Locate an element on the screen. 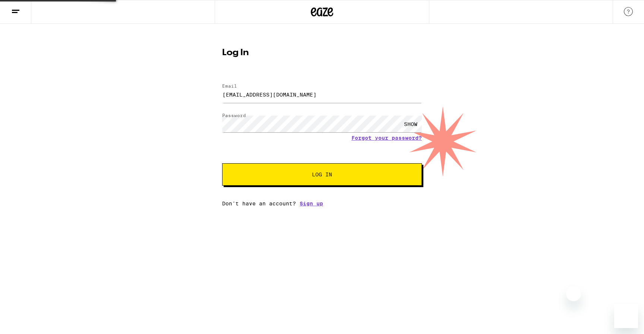 This screenshot has width=644, height=334. a: Forgot your password? is located at coordinates (386, 138).